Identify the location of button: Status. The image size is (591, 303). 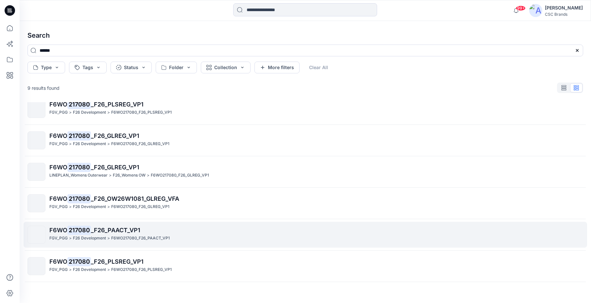
(131, 67).